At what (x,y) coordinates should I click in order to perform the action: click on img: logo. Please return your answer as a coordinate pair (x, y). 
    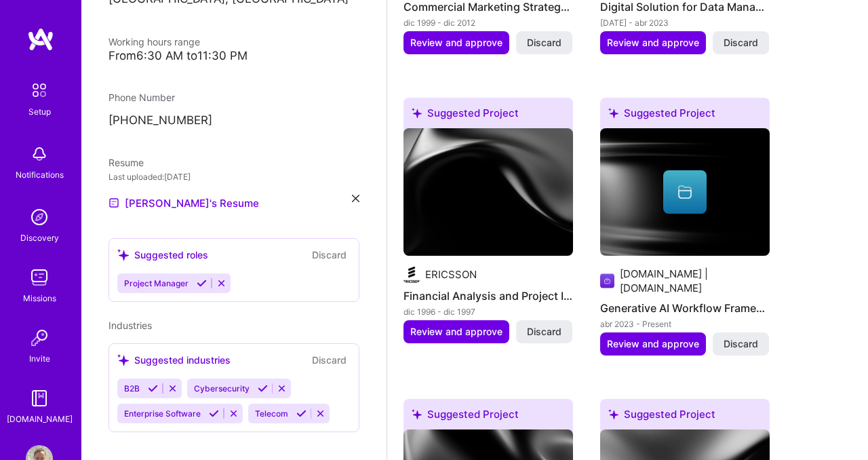
    Looking at the image, I should click on (40, 40).